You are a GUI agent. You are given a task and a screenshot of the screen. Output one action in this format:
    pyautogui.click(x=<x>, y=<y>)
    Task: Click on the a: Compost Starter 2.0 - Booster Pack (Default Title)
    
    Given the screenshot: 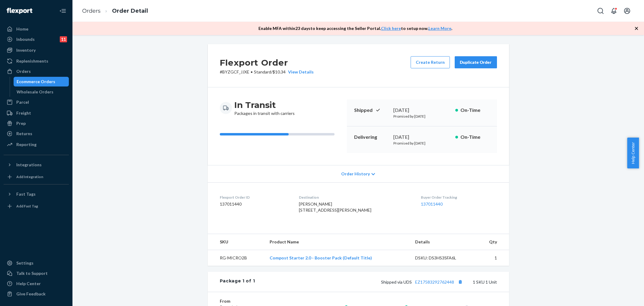 What is the action you would take?
    pyautogui.click(x=321, y=258)
    